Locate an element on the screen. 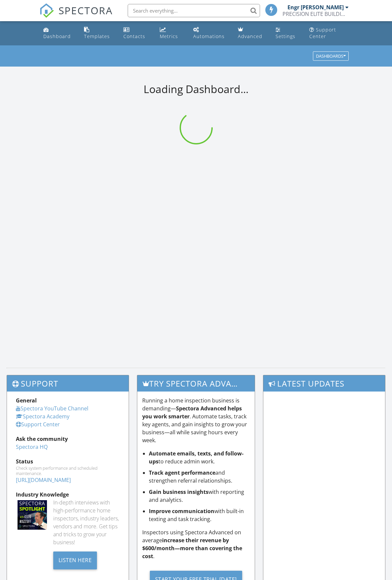 The width and height of the screenshot is (392, 580). strong: Improve communication is located at coordinates (182, 511).